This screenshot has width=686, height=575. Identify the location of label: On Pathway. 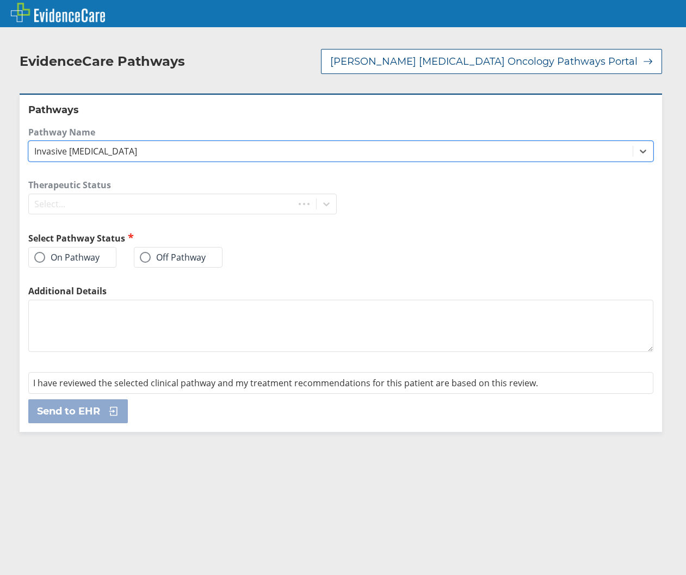
(67, 257).